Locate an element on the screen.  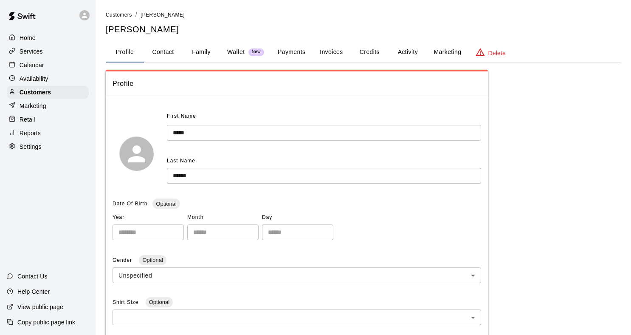
p: Copy public page link is located at coordinates (46, 322).